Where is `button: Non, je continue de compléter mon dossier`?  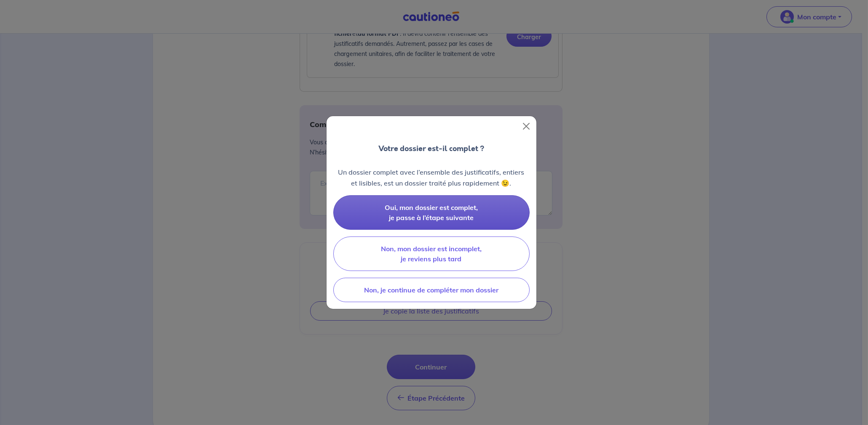
button: Non, je continue de compléter mon dossier is located at coordinates (432, 290).